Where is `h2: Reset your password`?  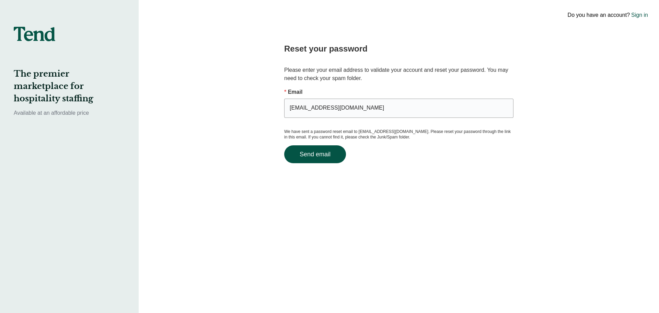 h2: Reset your password is located at coordinates (399, 49).